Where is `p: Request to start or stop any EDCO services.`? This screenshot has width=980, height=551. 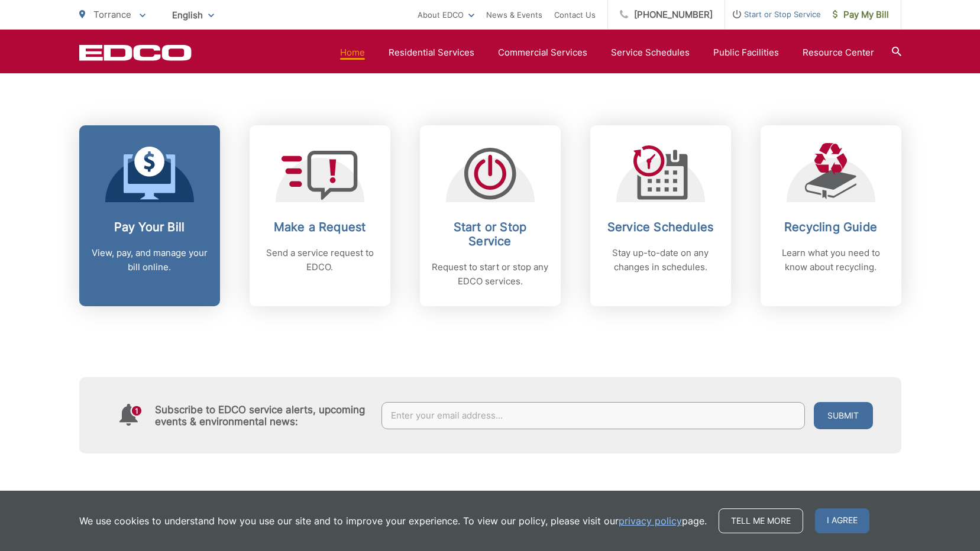 p: Request to start or stop any EDCO services. is located at coordinates (490, 274).